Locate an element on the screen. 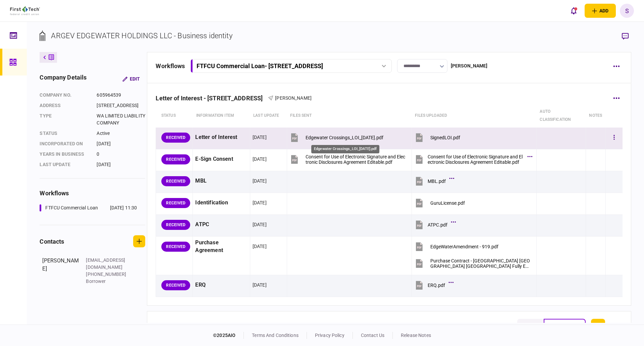 The height and width of the screenshot is (346, 644). th: auto classification is located at coordinates (561, 116).